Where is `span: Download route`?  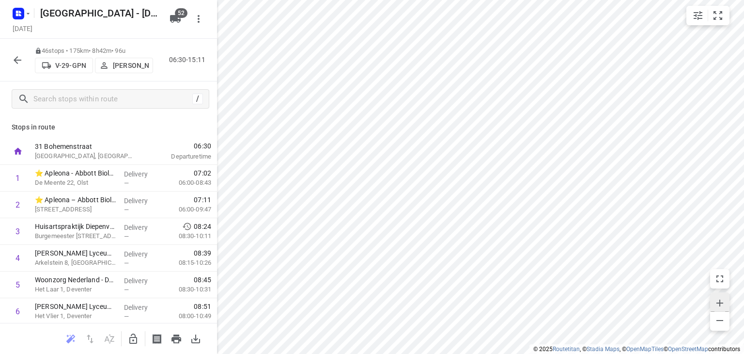
span: Download route is located at coordinates (196, 338).